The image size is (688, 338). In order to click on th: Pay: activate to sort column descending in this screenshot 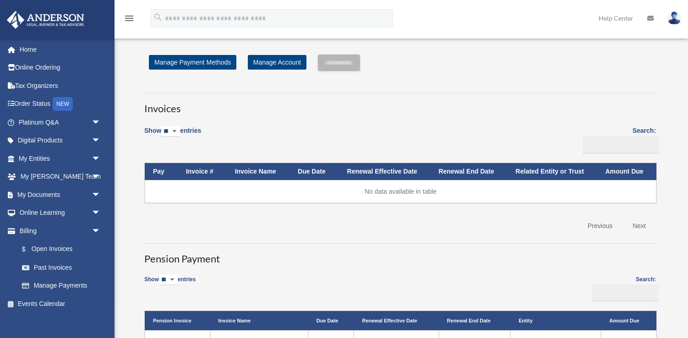, I will do `click(161, 171)`.